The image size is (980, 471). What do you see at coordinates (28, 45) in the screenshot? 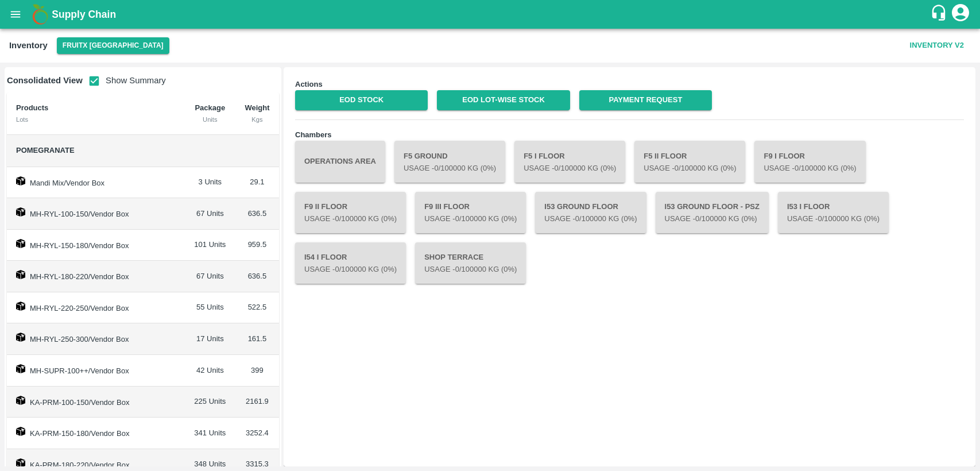
I see `b: Inventory` at bounding box center [28, 45].